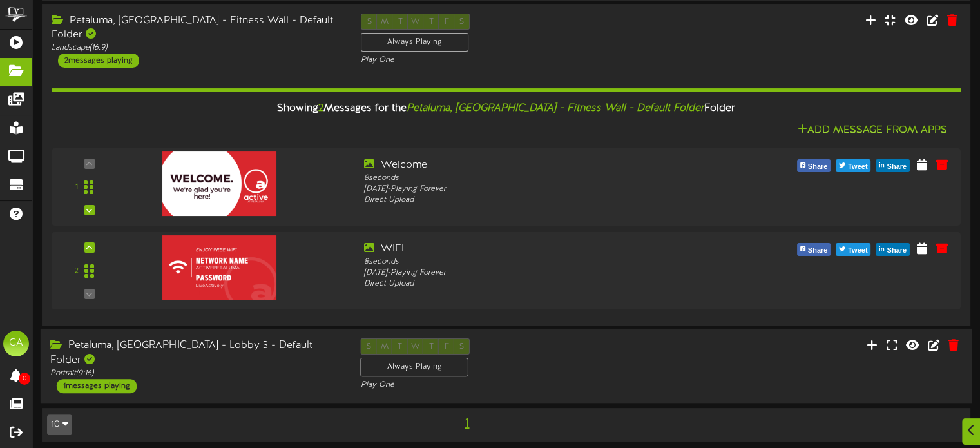  Describe the element at coordinates (196, 373) in the screenshot. I see `div: Portrait ( 9:16 )` at that location.